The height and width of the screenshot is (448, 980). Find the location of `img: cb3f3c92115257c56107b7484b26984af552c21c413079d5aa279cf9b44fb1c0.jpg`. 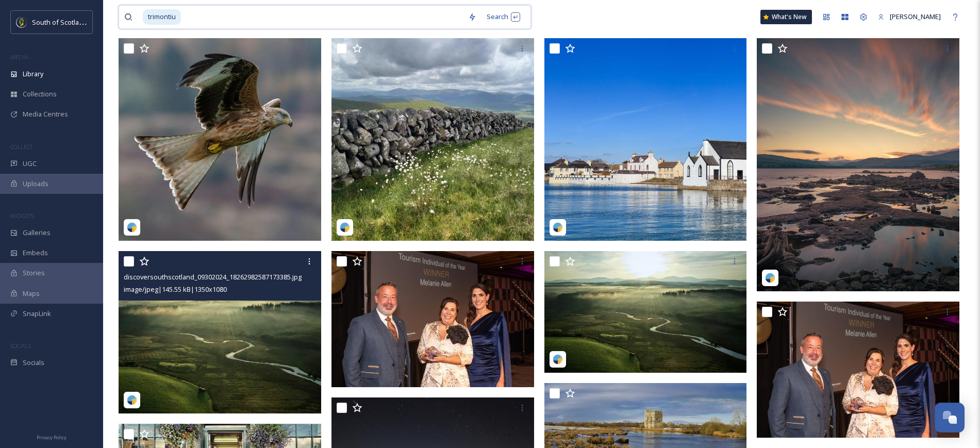

img: cb3f3c92115257c56107b7484b26984af552c21c413079d5aa279cf9b44fb1c0.jpg is located at coordinates (432, 319).